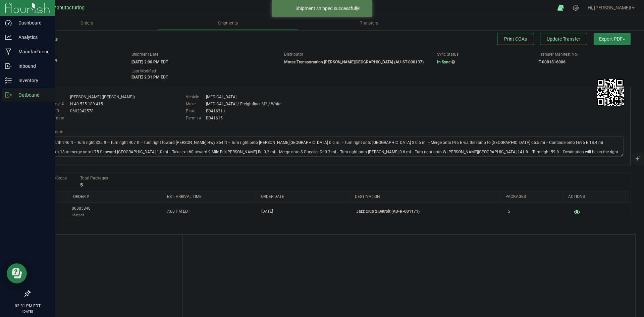 This screenshot has height=317, width=644. Describe the element at coordinates (228, 23) in the screenshot. I see `a: Shipments` at that location.